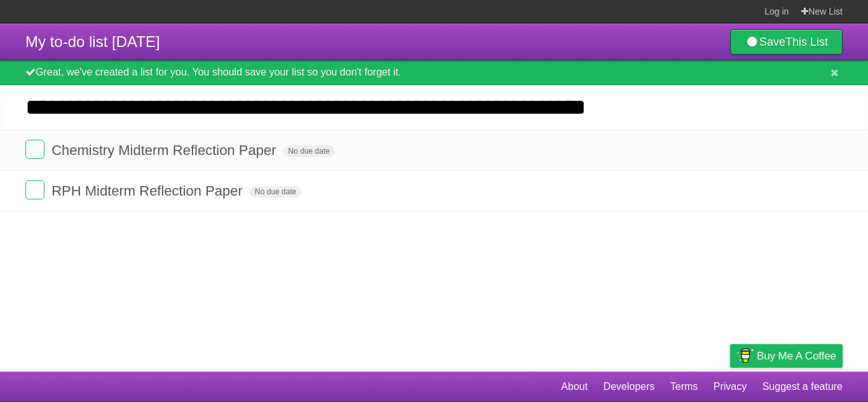 The height and width of the screenshot is (402, 868). What do you see at coordinates (786, 42) in the screenshot?
I see `a: SaveThis List` at bounding box center [786, 42].